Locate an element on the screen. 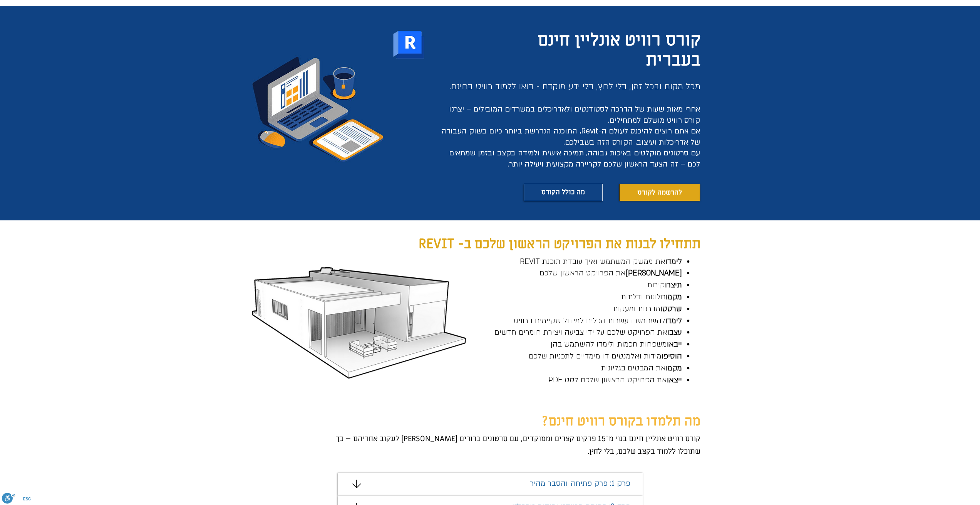 The width and height of the screenshot is (980, 505). img: רוויט לוגו is located at coordinates (409, 45).